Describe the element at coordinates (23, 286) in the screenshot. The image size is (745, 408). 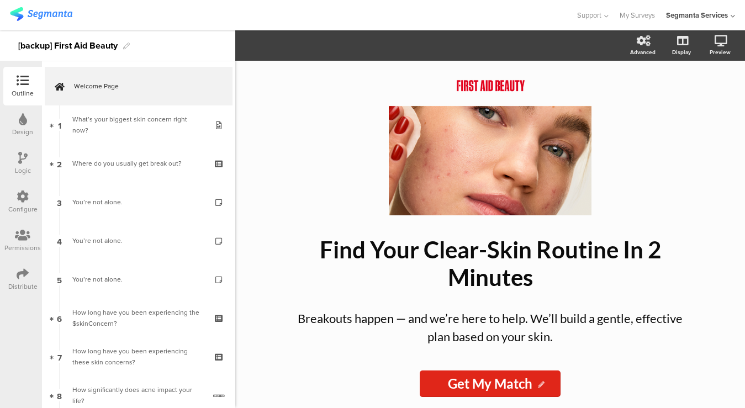
I see `div: Distribute` at that location.